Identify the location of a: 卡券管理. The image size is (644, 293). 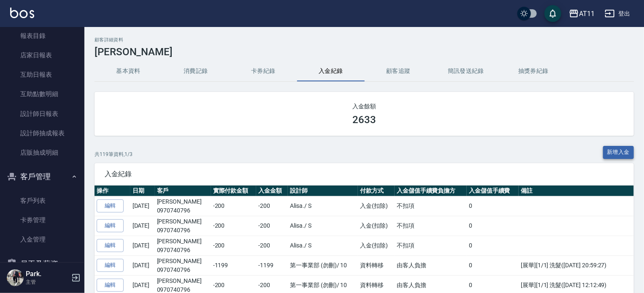
(42, 220).